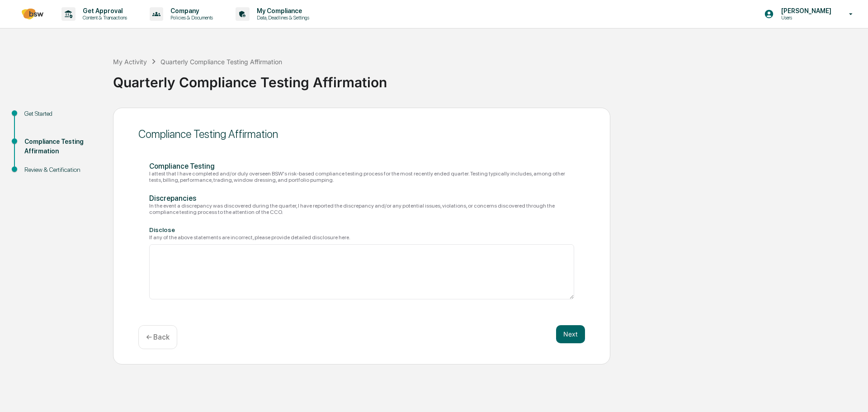 The image size is (868, 412). I want to click on div: Review & Certification, so click(62, 170).